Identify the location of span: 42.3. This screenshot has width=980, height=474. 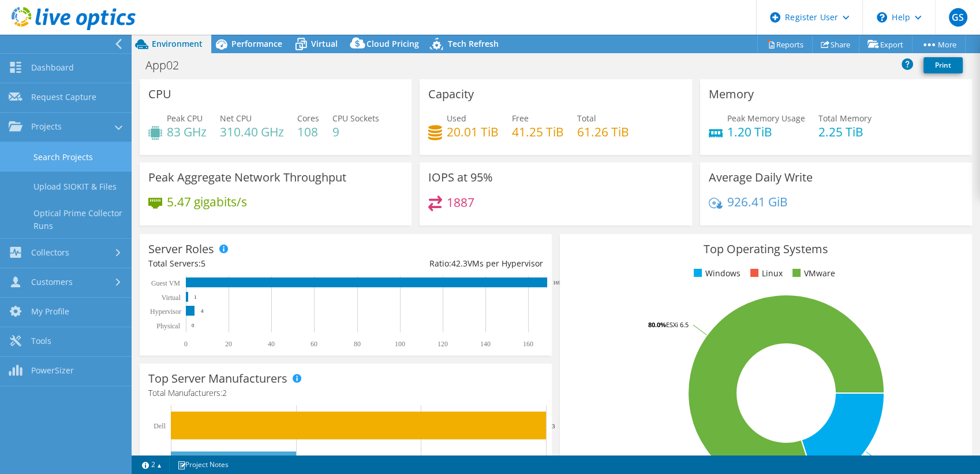
(460, 263).